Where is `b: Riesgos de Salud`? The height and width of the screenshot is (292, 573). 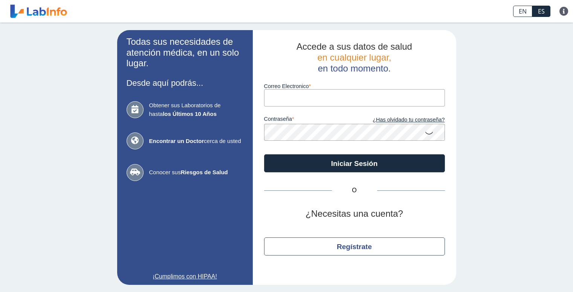
b: Riesgos de Salud is located at coordinates (204, 172).